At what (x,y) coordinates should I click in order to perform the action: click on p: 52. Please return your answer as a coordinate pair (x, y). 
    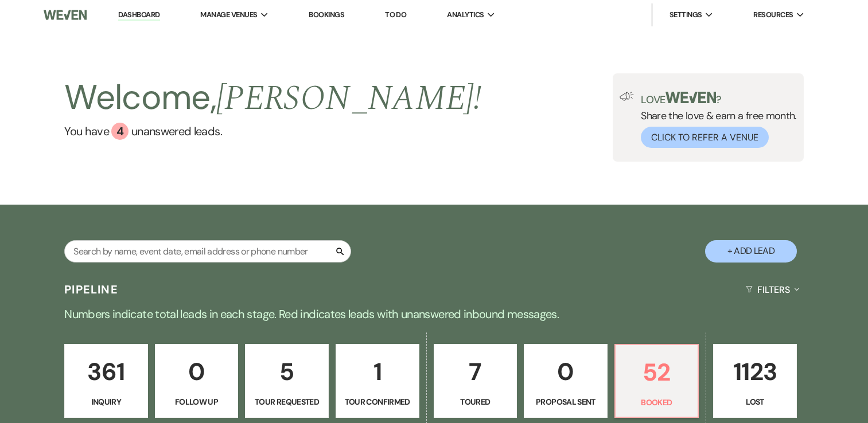
    Looking at the image, I should click on (657, 372).